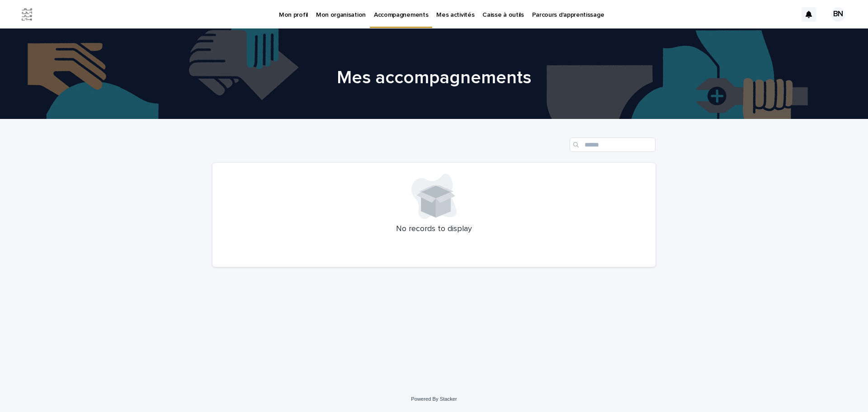 The height and width of the screenshot is (412, 868). I want to click on img: Jx8JiDZqSLW7pnA6nIo1, so click(27, 14).